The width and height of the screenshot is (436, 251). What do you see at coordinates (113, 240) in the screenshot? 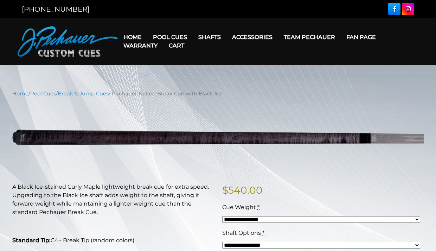
I see `p: C4+ Break Tip (random colors)` at bounding box center [113, 240].